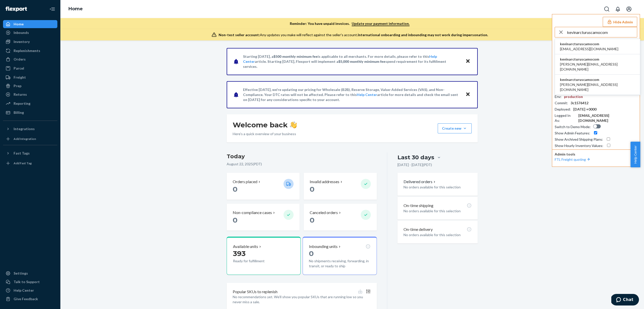  Describe the element at coordinates (30, 139) in the screenshot. I see `a: Add Integration` at that location.